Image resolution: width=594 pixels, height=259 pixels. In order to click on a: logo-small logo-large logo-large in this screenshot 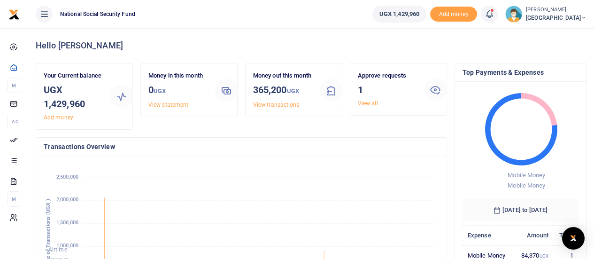, I will do `click(14, 14)`.